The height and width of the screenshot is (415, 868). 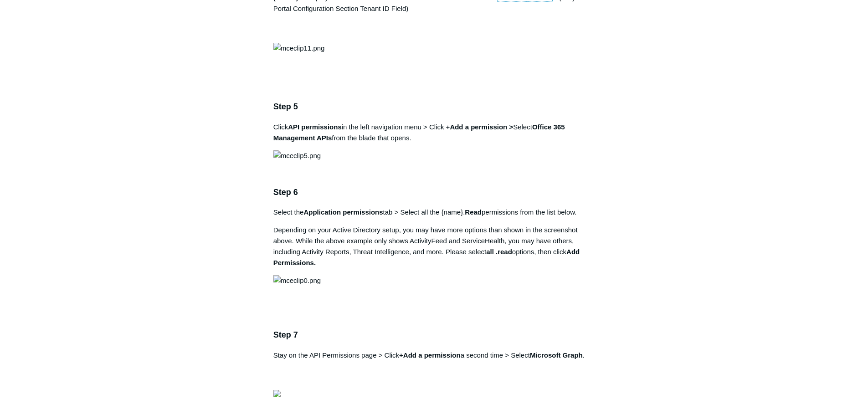 I want to click on strong: API permissions, so click(x=315, y=127).